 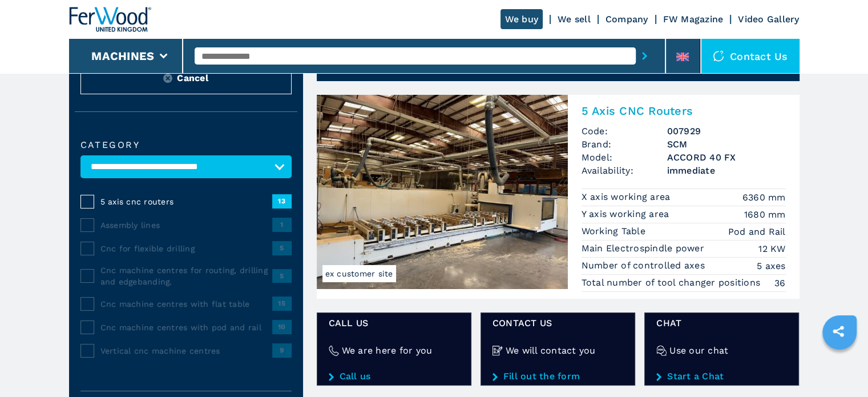 What do you see at coordinates (110, 20) in the screenshot?
I see `img: Ferwood` at bounding box center [110, 20].